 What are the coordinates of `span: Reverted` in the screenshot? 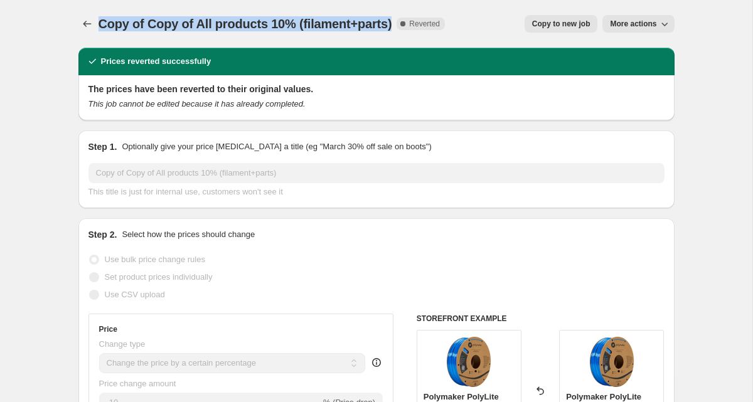 It's located at (424, 24).